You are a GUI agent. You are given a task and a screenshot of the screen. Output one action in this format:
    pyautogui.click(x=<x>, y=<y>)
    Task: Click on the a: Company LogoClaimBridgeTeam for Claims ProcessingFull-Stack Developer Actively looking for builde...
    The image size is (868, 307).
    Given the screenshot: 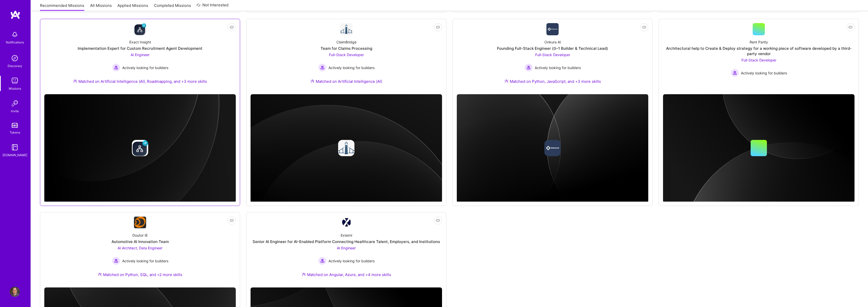 What is the action you would take?
    pyautogui.click(x=346, y=57)
    